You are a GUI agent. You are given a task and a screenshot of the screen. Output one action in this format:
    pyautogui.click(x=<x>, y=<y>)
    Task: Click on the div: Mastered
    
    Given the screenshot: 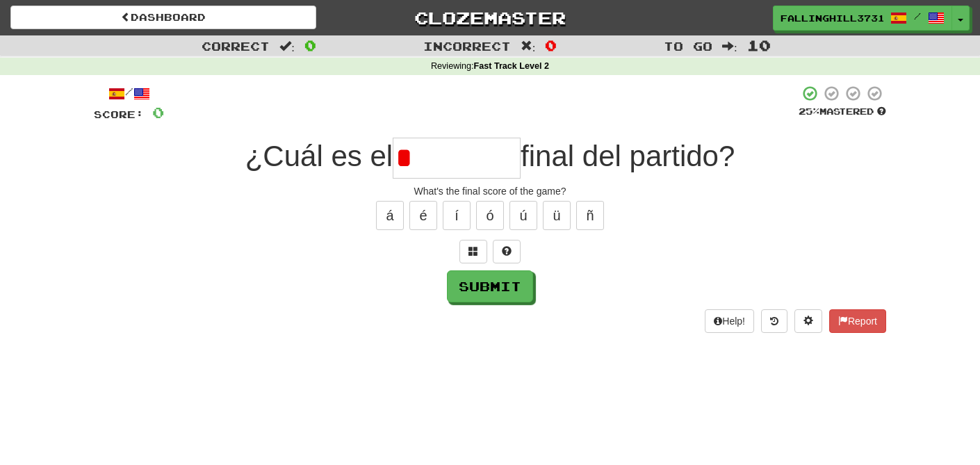 What is the action you would take?
    pyautogui.click(x=843, y=112)
    